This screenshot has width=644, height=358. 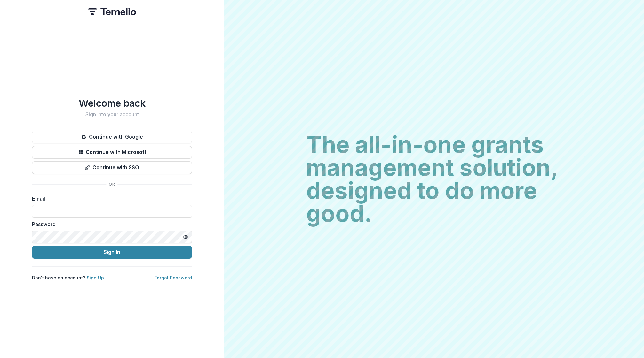 I want to click on label: Email, so click(x=110, y=199).